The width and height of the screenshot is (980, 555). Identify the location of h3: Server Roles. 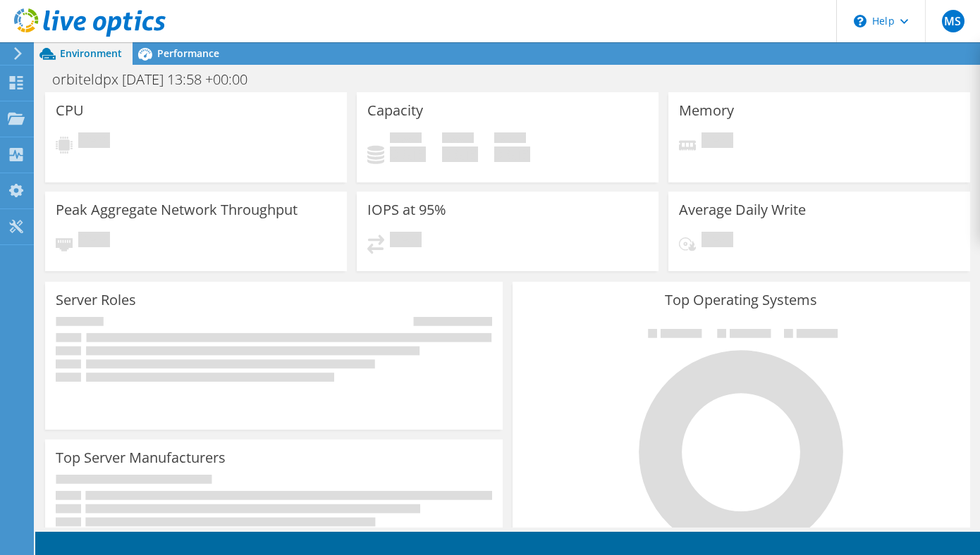
(96, 300).